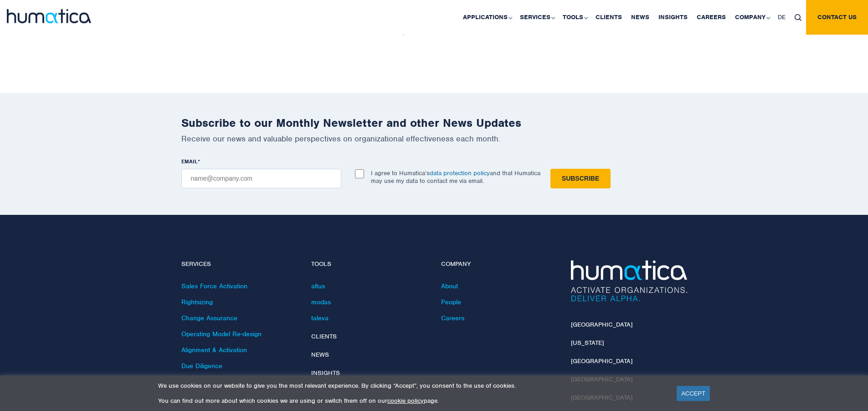 The height and width of the screenshot is (411, 868). What do you see at coordinates (189, 162) in the screenshot?
I see `span: EMAIL` at bounding box center [189, 162].